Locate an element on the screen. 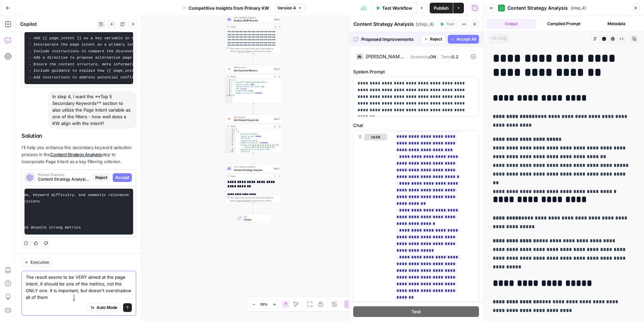  button: Publish is located at coordinates (441, 8).